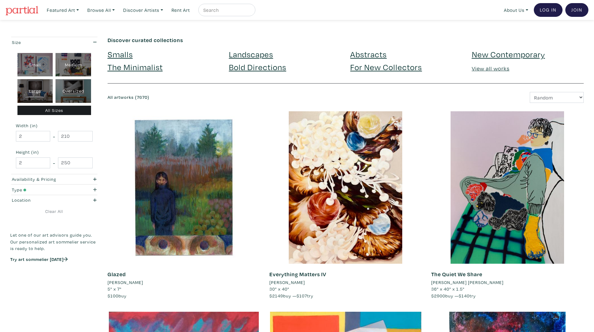 This screenshot has height=332, width=594. I want to click on span: $107, so click(302, 296).